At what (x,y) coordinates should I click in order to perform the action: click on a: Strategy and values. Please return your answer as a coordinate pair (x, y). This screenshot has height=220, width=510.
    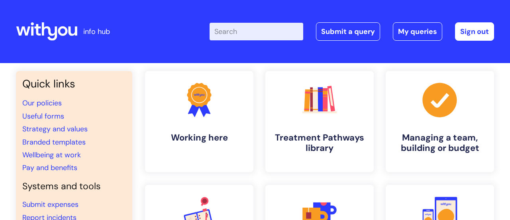
    Looking at the image, I should click on (55, 129).